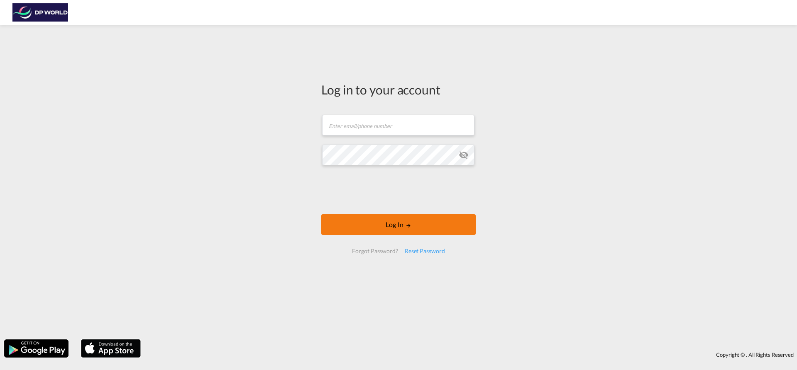  I want to click on div: Copyright © . All Rights Reserved, so click(470, 355).